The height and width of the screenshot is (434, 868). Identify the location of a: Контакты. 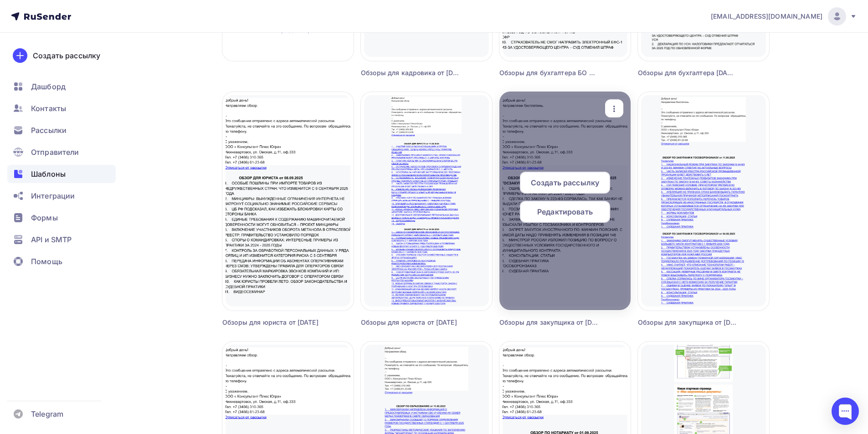
(62, 108).